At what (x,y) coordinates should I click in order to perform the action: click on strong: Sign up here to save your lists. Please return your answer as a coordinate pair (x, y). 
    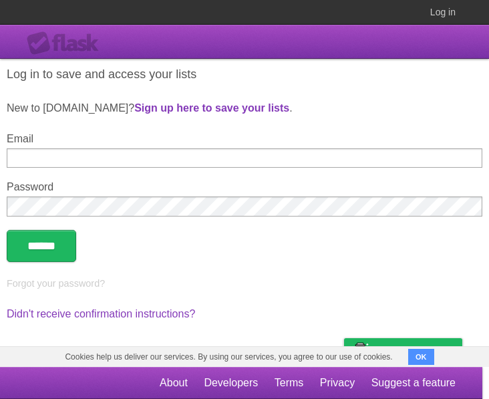
    Looking at the image, I should click on (212, 108).